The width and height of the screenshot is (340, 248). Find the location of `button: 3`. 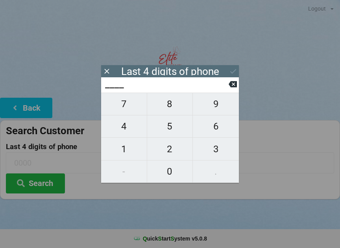

button: 3 is located at coordinates (215, 149).